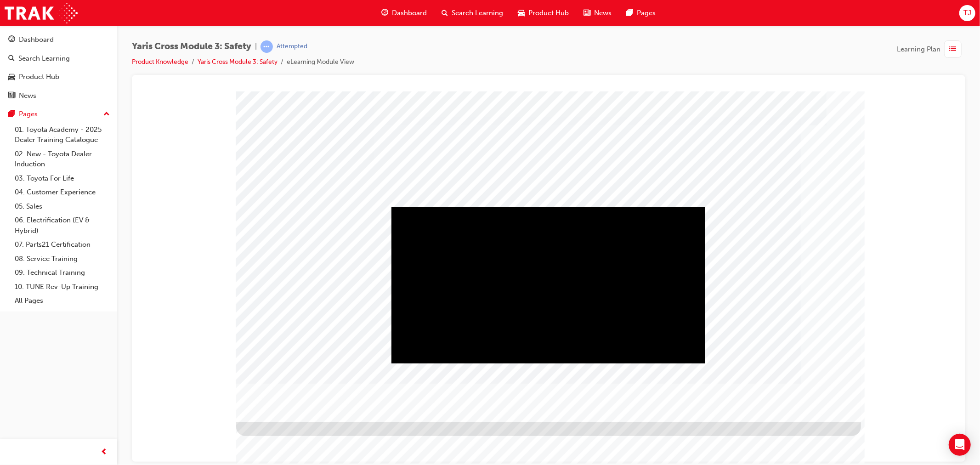 The image size is (980, 465). Describe the element at coordinates (548, 13) in the screenshot. I see `span: Product Hub` at that location.